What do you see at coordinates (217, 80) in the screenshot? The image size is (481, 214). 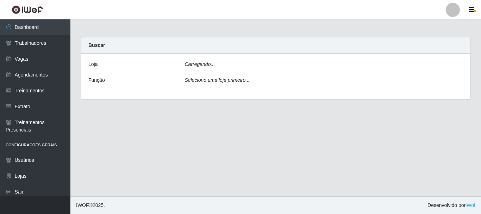 I see `i: Selecione uma loja primeiro...` at bounding box center [217, 80].